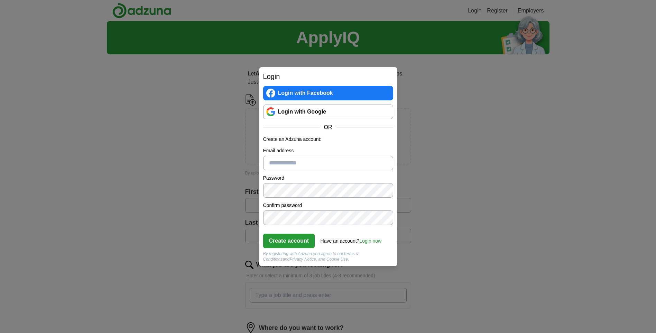 The width and height of the screenshot is (656, 333). I want to click on div: By registering with Adzuna you agree to our and , and Cookie Use., so click(328, 256).